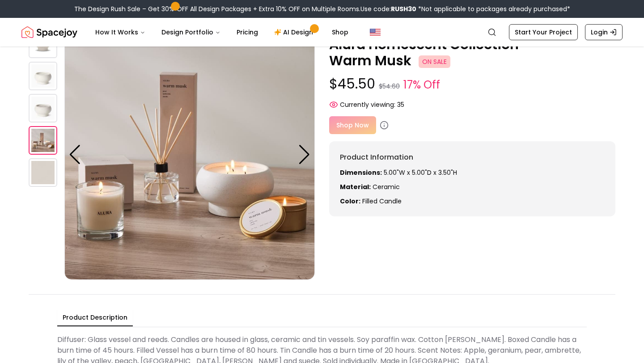 The height and width of the screenshot is (363, 644). What do you see at coordinates (43, 108) in the screenshot?
I see `img: https://storage.googleapis.com/spacejoy-main/assets/6179295a407b1c001c647aa3/product_2_a1f2nnoeg6al` at bounding box center [43, 108].